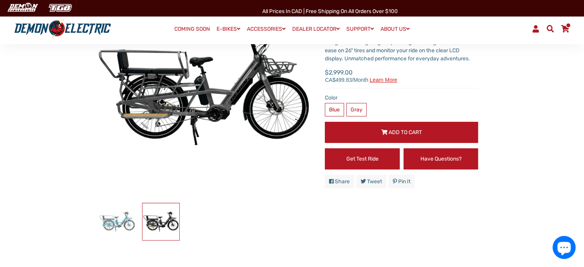 The image size is (584, 267). I want to click on a: Have Questions?, so click(441, 159).